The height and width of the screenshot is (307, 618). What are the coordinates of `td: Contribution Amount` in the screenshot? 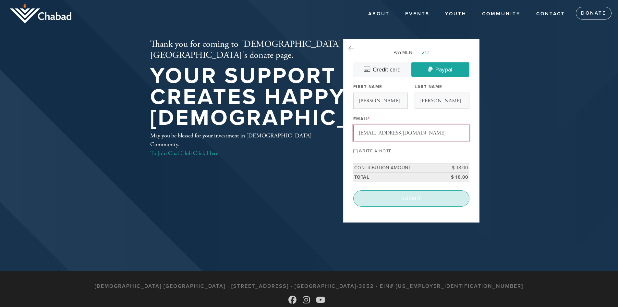 It's located at (397, 168).